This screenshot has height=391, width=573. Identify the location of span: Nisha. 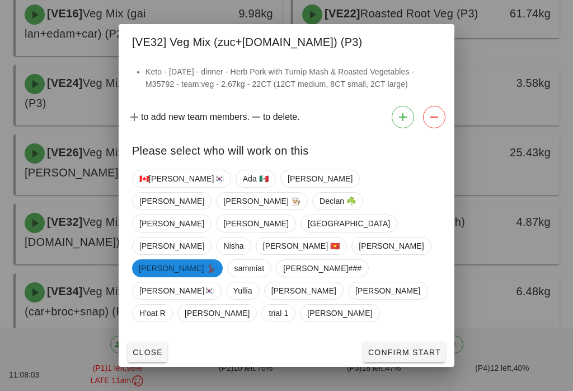
(233, 246).